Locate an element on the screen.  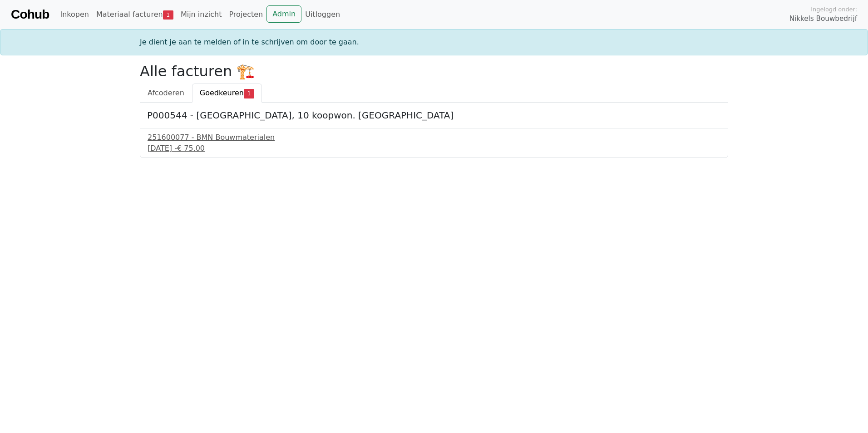
div: 251600077 - BMN Bouwmaterialen is located at coordinates (434, 137).